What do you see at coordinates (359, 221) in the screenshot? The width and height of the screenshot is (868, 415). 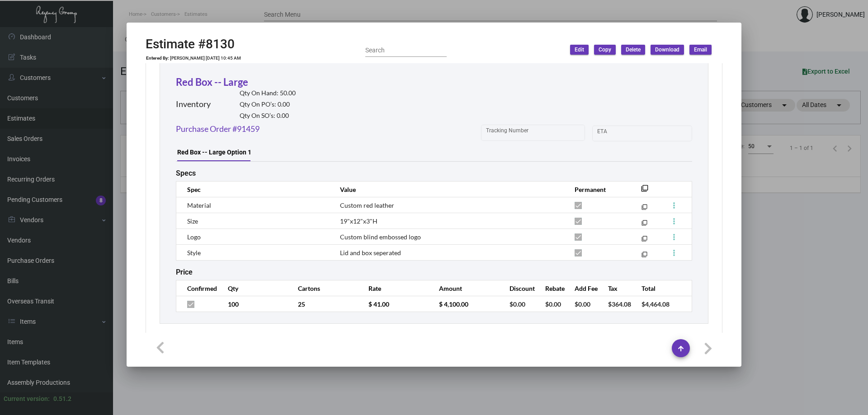 I see `span: 19"x12"x3"H` at bounding box center [359, 221].